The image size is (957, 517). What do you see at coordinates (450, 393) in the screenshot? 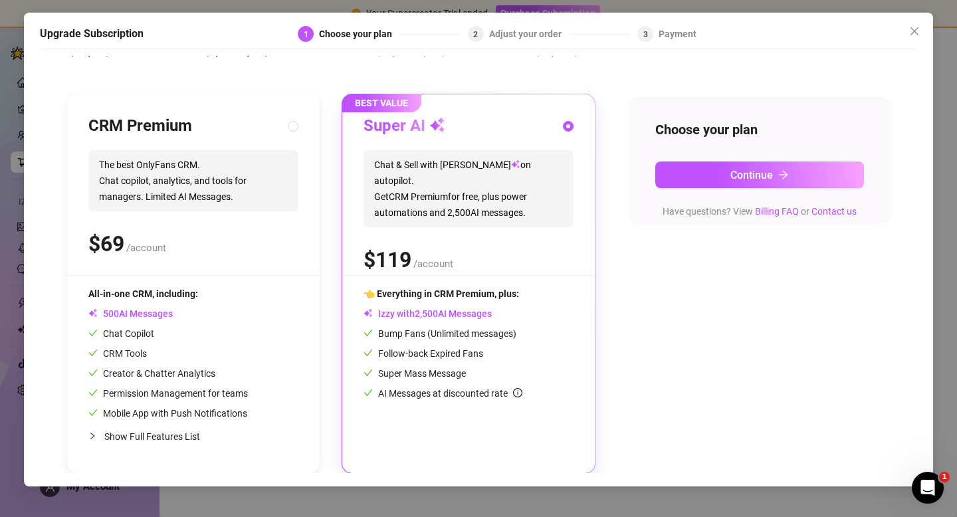
I see `span: AI Messages at discounted rate` at bounding box center [450, 393].